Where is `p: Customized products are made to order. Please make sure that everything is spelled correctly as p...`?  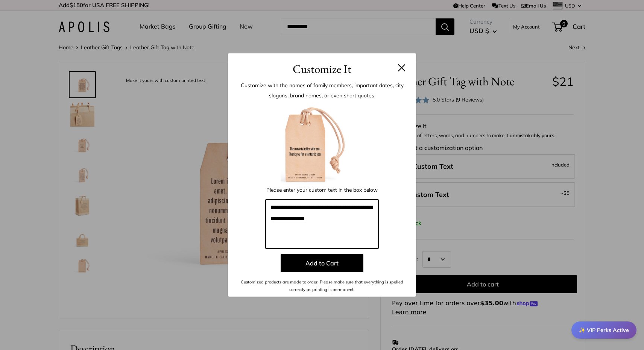
p: Customized products are made to order. Please make sure that everything is spelled correctly as p... is located at coordinates (322, 286).